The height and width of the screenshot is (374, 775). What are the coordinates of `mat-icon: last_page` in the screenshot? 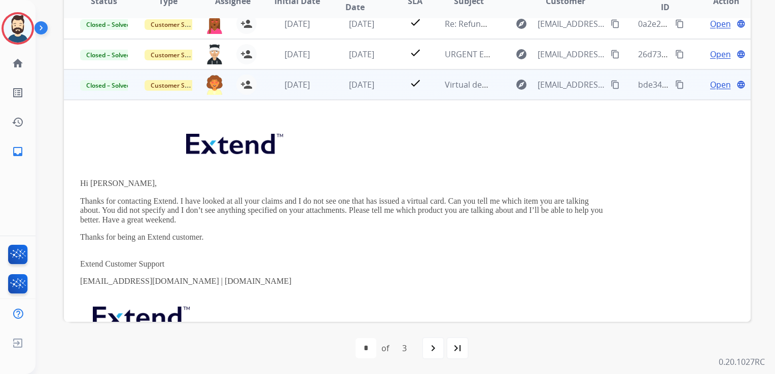 It's located at (458, 349).